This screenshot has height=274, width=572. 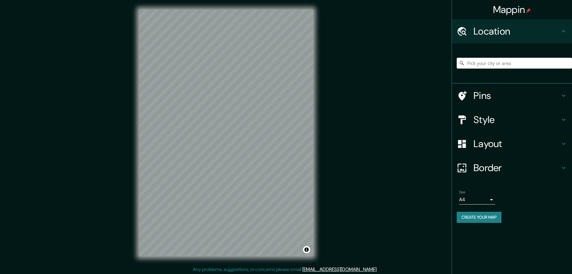 I want to click on button: Toggle attribution, so click(x=307, y=249).